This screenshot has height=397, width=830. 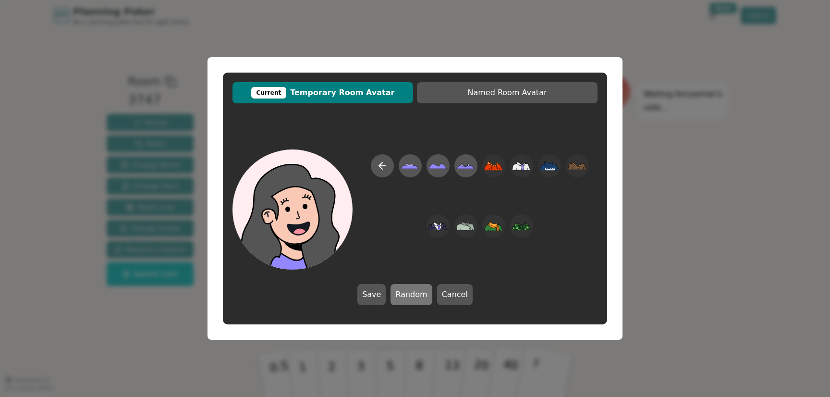 I want to click on span: Temporary Room Avatar, so click(x=323, y=93).